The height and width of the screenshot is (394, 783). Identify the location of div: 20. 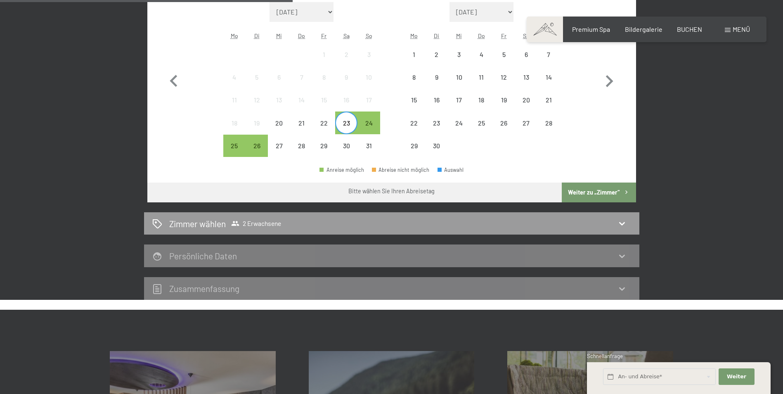
(279, 130).